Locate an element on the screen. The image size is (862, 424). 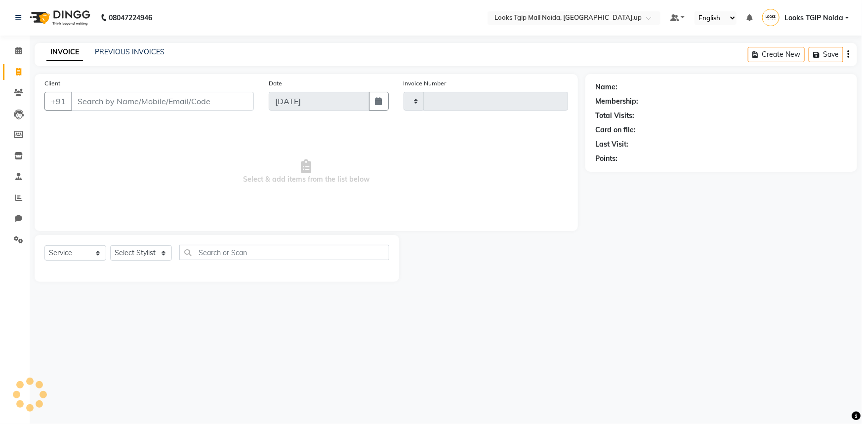
div: Card on file: is located at coordinates (616, 130).